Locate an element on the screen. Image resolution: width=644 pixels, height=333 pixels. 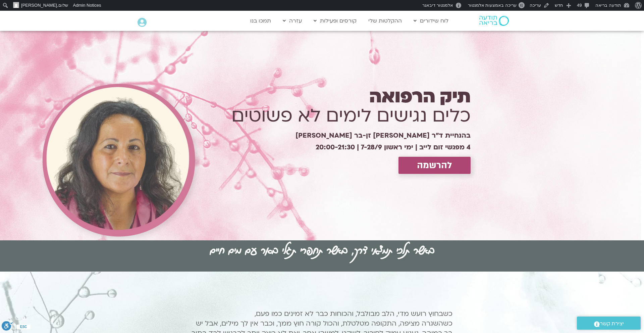
h2: באשר תלכי תמצאי דרך, באשר תחפרי תגלי באר עם מים חיים is located at coordinates (322, 250).